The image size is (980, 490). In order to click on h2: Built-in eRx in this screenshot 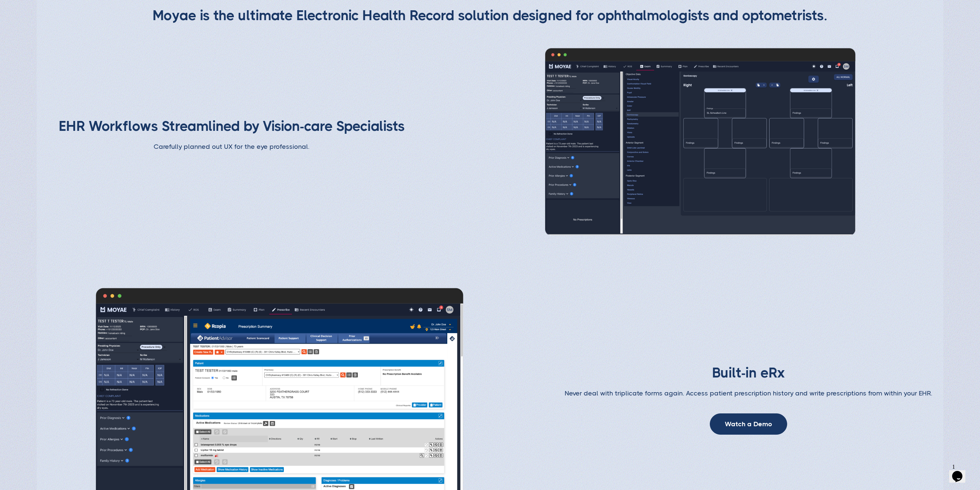, I will do `click(748, 373)`.